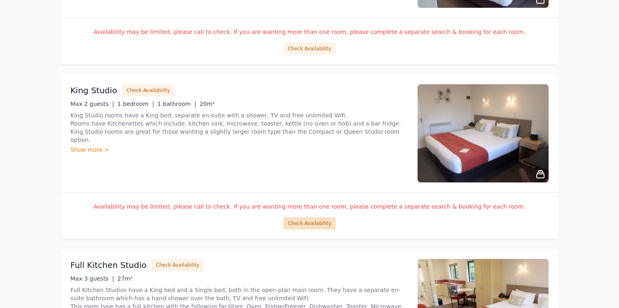 This screenshot has height=308, width=619. What do you see at coordinates (94, 90) in the screenshot?
I see `h3: King Studio` at bounding box center [94, 90].